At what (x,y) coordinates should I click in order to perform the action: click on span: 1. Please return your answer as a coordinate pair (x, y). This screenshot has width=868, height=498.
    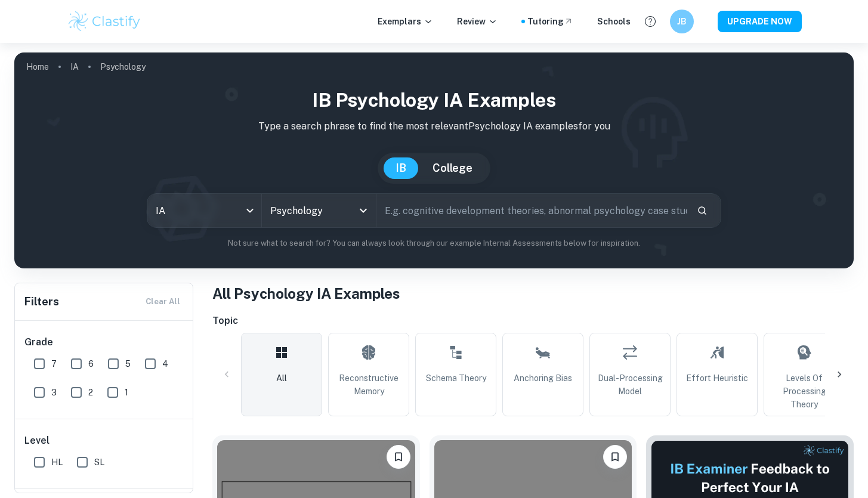
    Looking at the image, I should click on (127, 393).